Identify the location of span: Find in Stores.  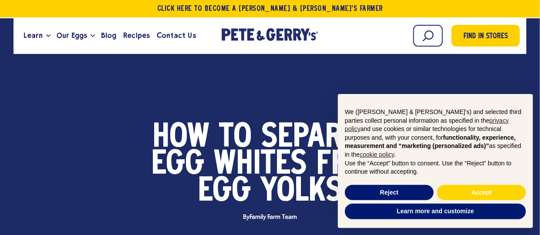
(486, 37).